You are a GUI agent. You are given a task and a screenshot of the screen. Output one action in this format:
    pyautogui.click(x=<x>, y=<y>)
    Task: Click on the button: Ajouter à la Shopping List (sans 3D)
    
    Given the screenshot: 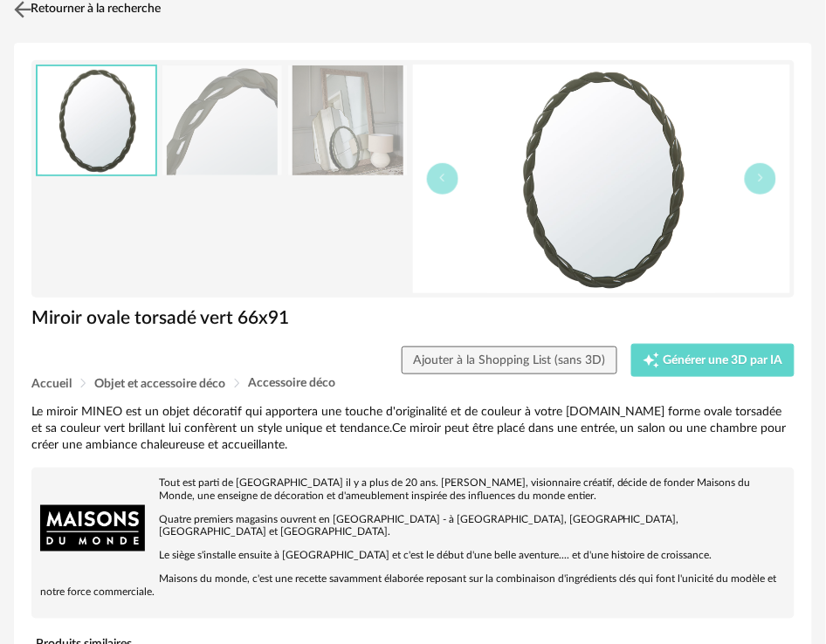 What is the action you would take?
    pyautogui.click(x=509, y=361)
    